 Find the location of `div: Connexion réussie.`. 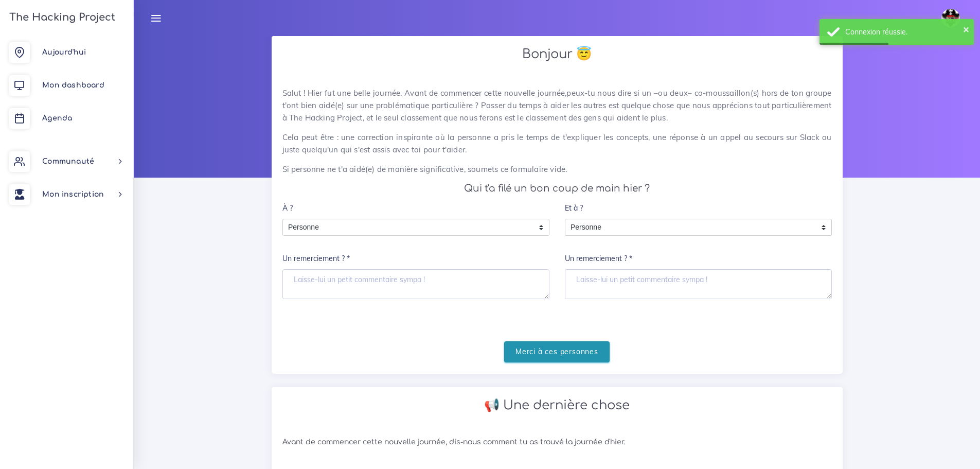

div: Connexion réussie. is located at coordinates (906, 32).